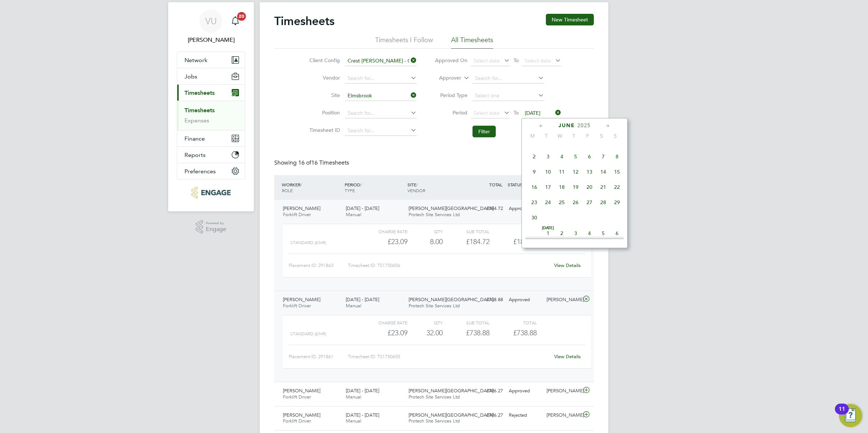  Describe the element at coordinates (548, 187) in the screenshot. I see `span: 17` at that location.